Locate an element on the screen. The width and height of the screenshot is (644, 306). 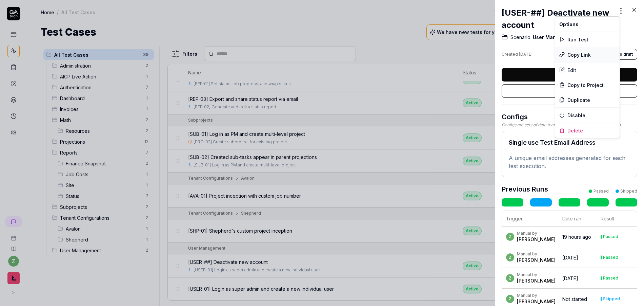
a: Edit is located at coordinates (587, 70).